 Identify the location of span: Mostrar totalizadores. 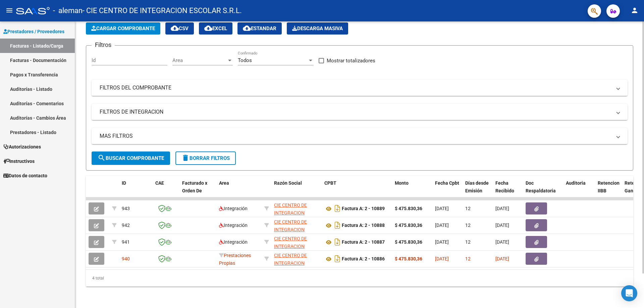
(351, 61).